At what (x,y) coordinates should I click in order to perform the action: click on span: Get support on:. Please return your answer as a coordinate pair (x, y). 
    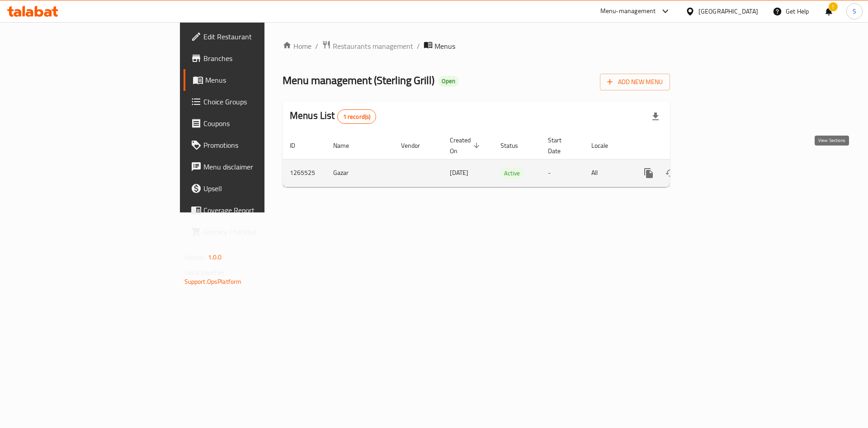
    Looking at the image, I should click on (205, 273).